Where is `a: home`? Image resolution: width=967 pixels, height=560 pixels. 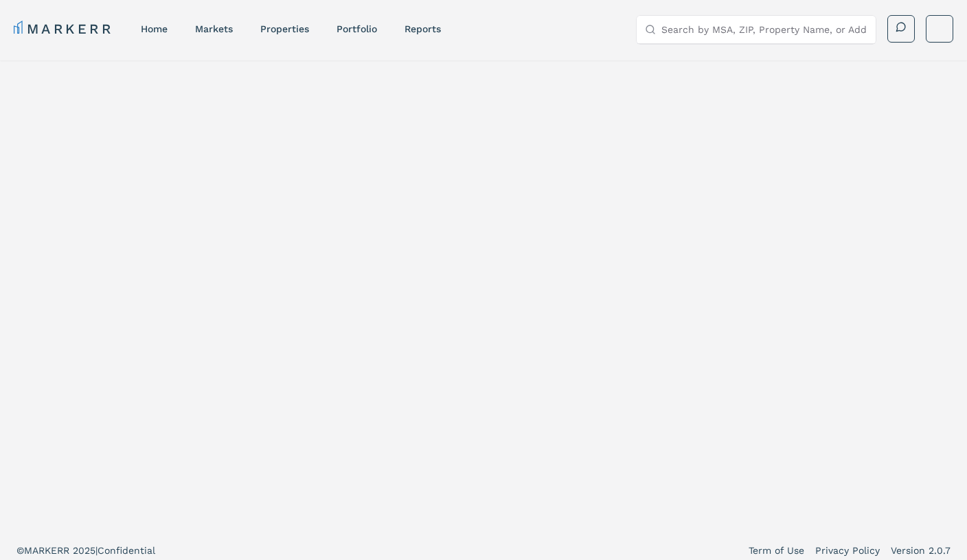
a: home is located at coordinates (154, 29).